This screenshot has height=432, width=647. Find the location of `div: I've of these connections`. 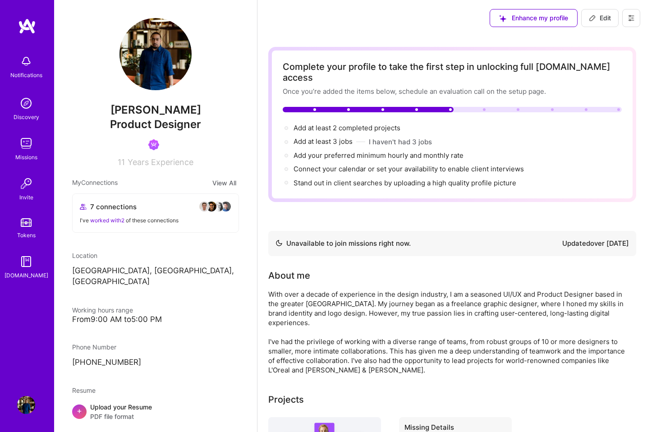

div: I've of these connections is located at coordinates (156, 220).